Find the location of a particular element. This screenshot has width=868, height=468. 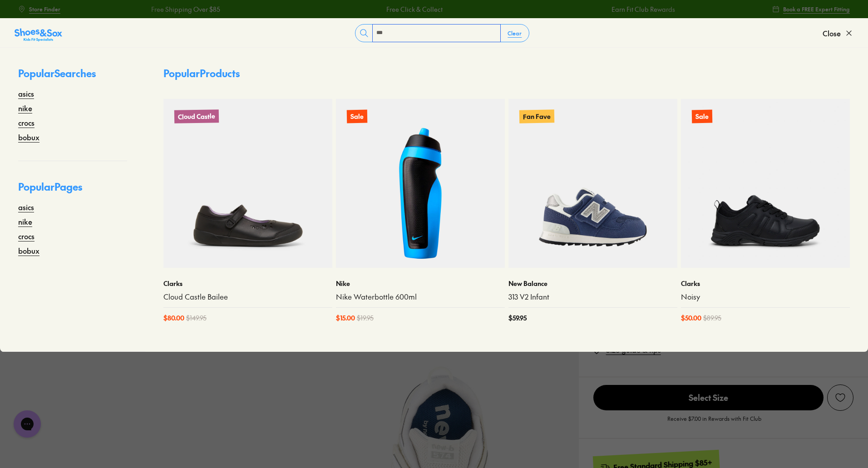

p: Nike is located at coordinates (420, 283).